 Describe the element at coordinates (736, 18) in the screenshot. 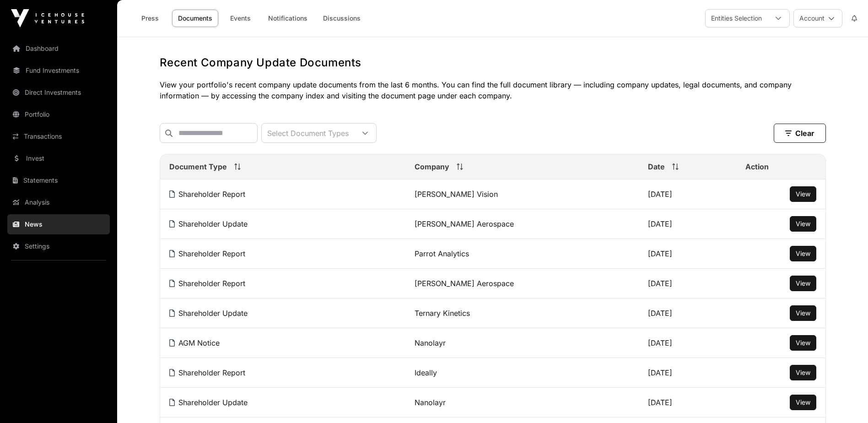

I see `div: Entities Selection` at that location.